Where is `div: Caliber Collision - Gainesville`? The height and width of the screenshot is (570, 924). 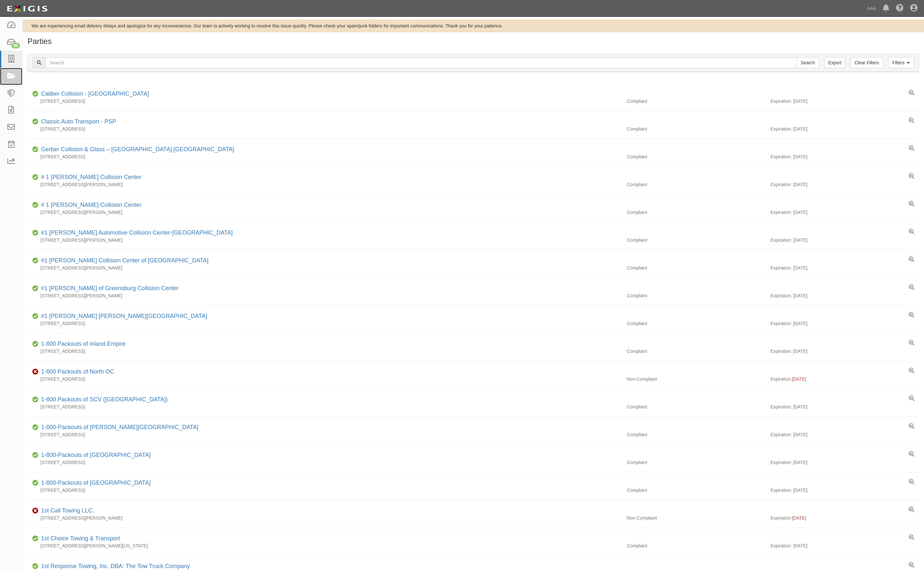
div: Caliber Collision - Gainesville is located at coordinates (93, 94).